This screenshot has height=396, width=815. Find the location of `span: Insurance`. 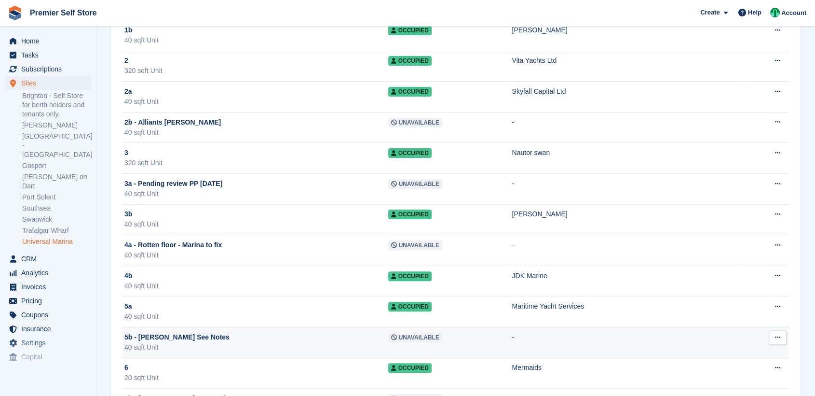

span: Insurance is located at coordinates (50, 329).